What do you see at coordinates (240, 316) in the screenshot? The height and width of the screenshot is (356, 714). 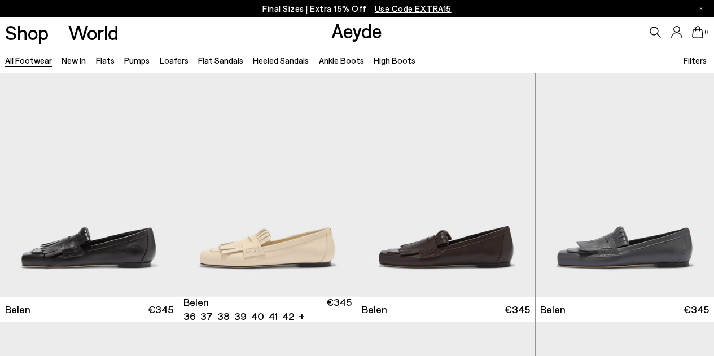 I see `li: 39` at bounding box center [240, 316].